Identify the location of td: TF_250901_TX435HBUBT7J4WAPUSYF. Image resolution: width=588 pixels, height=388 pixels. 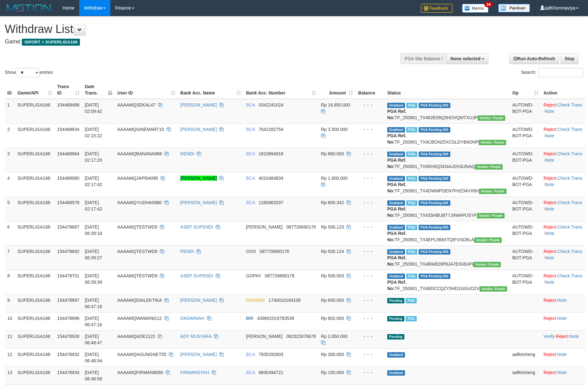
(447, 209).